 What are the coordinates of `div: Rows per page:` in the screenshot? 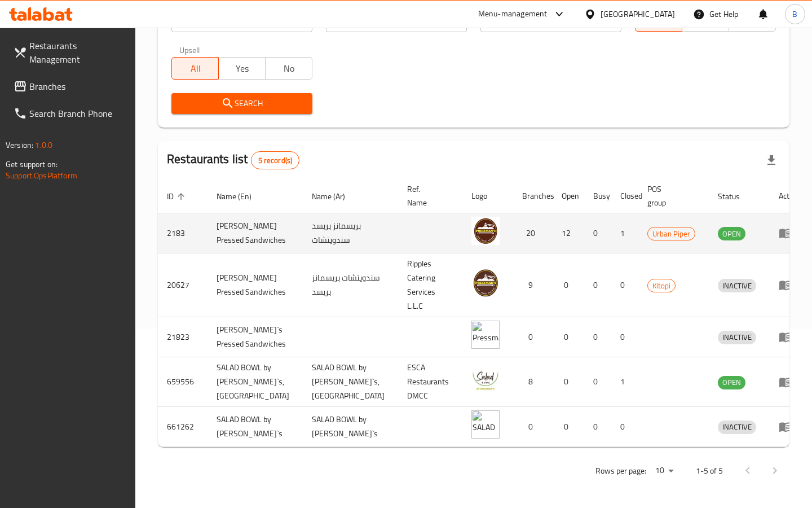 It's located at (664, 470).